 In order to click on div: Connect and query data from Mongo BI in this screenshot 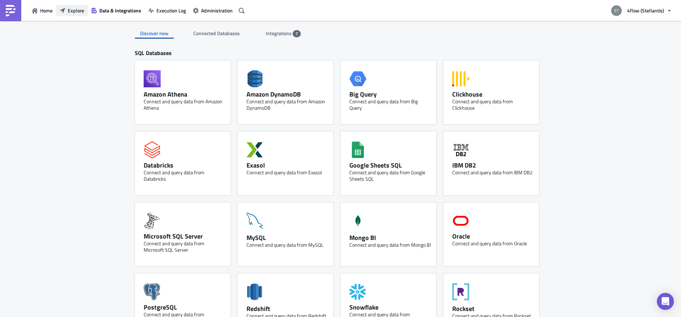, I will do `click(390, 245)`.